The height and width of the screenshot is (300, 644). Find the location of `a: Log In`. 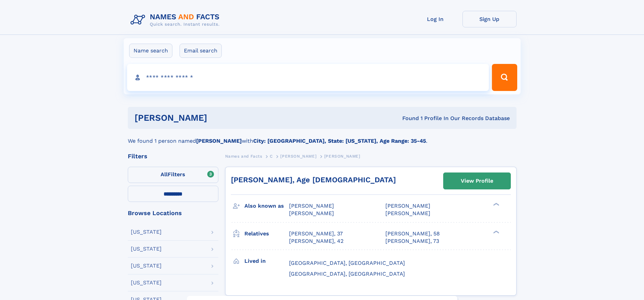

a: Log In is located at coordinates (435, 19).